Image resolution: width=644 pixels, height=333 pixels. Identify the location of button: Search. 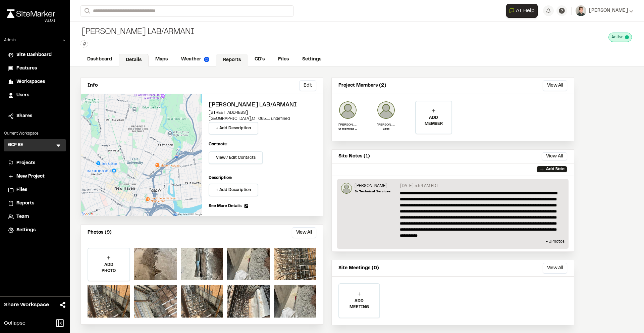
(87, 11).